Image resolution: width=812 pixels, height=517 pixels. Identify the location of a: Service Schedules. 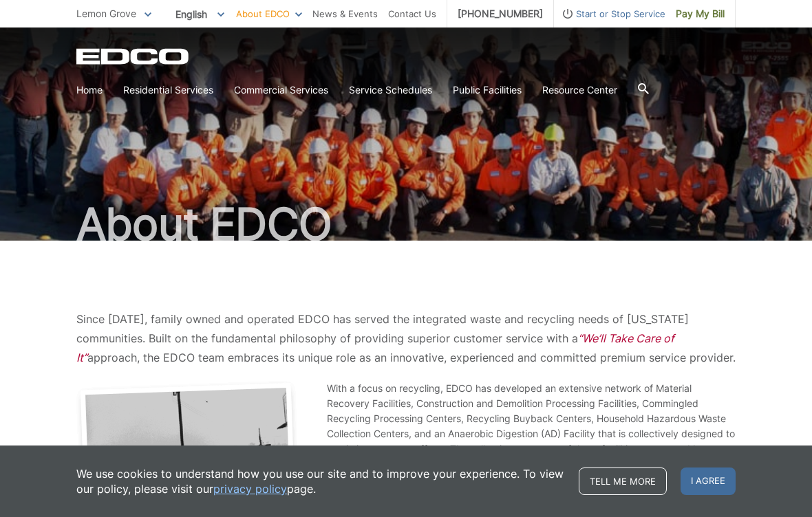
(390, 90).